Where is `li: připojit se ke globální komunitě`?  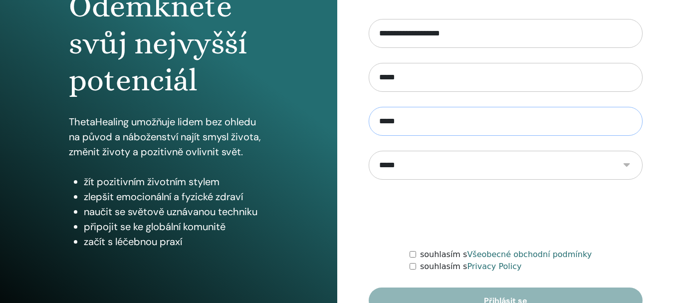 li: připojit se ke globální komunitě is located at coordinates (176, 226).